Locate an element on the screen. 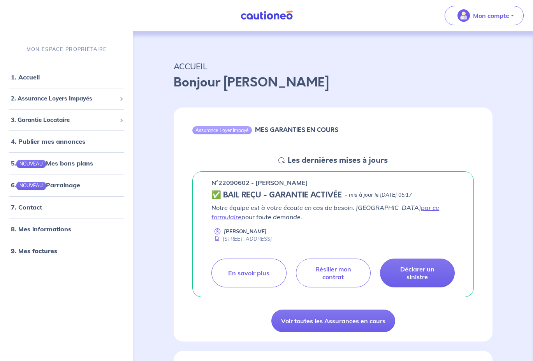 This screenshot has width=533, height=361. a: 1. Accueil is located at coordinates (25, 77).